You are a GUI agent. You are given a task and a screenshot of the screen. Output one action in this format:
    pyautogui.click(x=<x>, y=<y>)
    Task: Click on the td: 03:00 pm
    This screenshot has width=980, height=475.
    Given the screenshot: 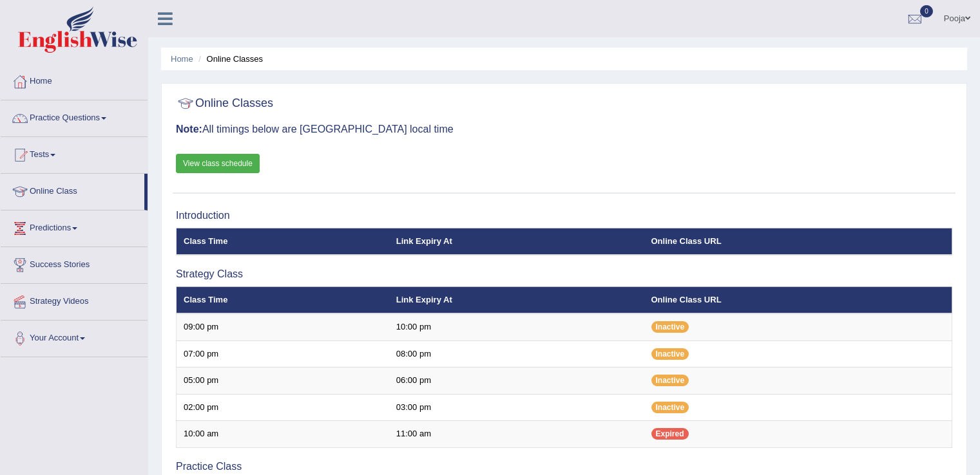 What is the action you would take?
    pyautogui.click(x=516, y=407)
    